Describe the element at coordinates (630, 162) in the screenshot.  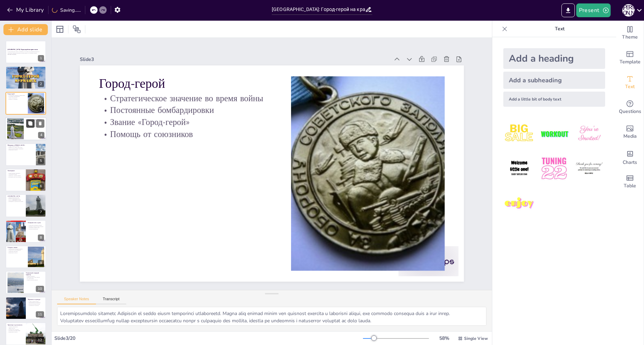
I see `span: Charts` at that location.